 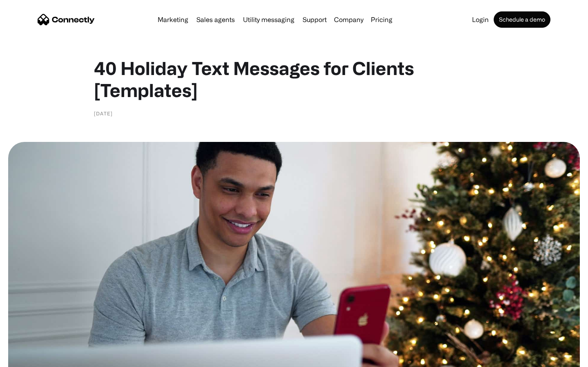 I want to click on aside: Language selected: English, so click(x=28, y=359).